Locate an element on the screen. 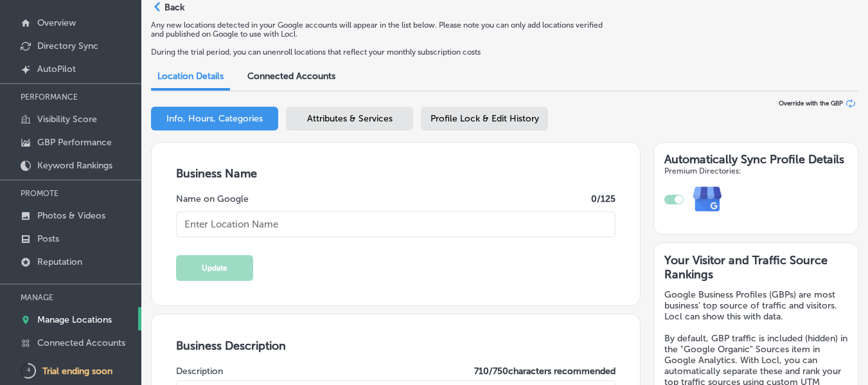  p: Posts is located at coordinates (48, 238).